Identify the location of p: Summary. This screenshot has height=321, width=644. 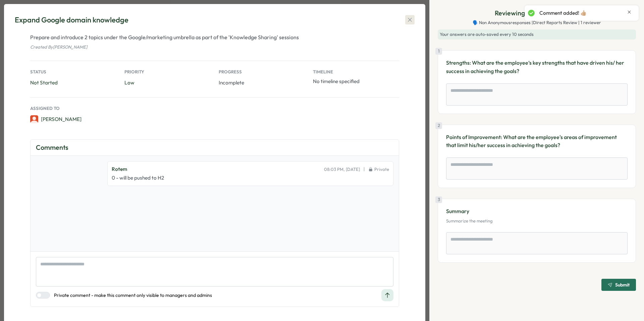
(536, 211).